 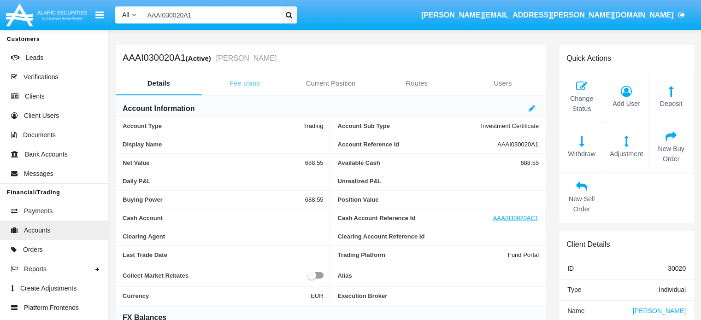 What do you see at coordinates (39, 174) in the screenshot?
I see `span: Messages` at bounding box center [39, 174].